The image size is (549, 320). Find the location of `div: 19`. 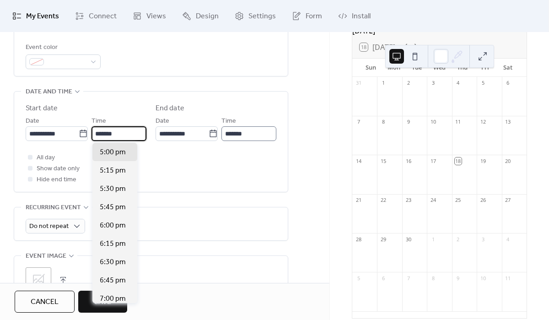

div: 19 is located at coordinates (482, 160).